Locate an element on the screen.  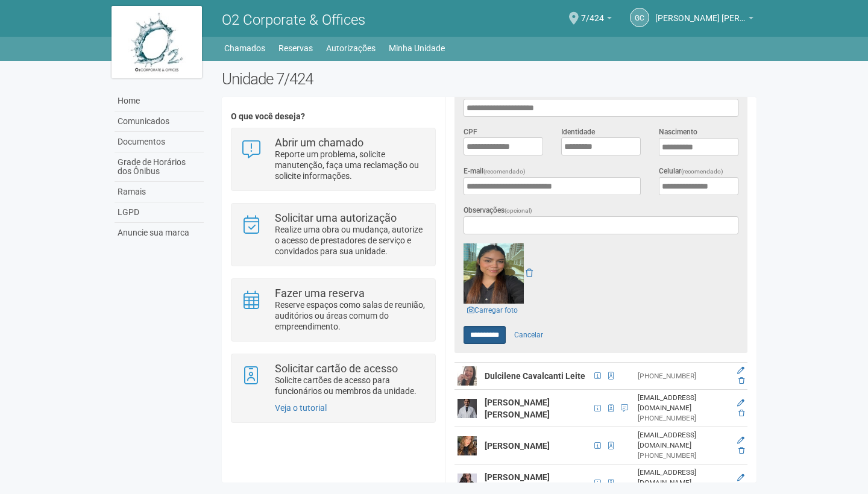
span: O2 Corporate & Offices is located at coordinates (293, 20).